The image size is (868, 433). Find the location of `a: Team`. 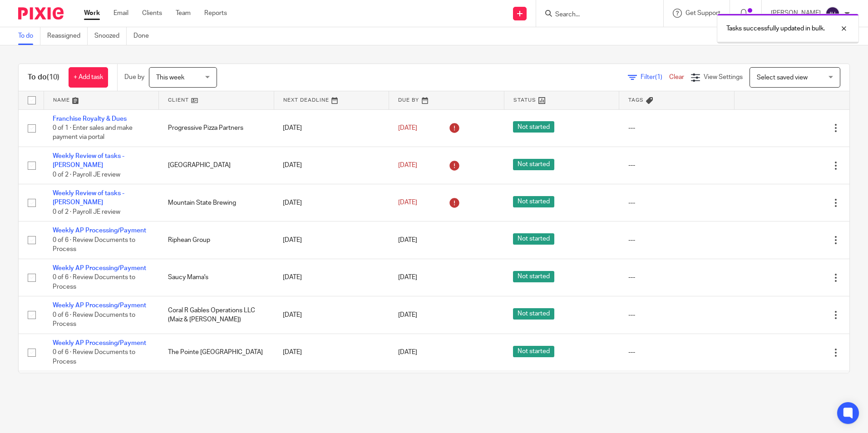

a: Team is located at coordinates (183, 13).